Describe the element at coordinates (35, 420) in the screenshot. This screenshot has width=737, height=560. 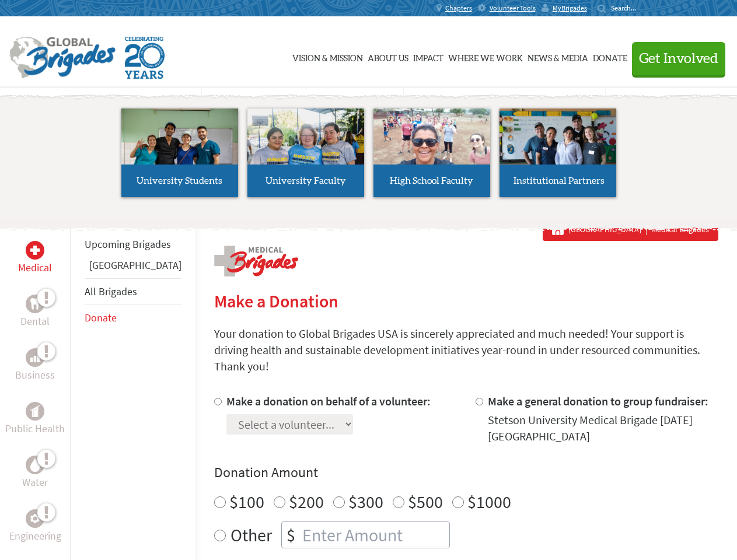
I see `a: Public HealthPublic Health` at that location.